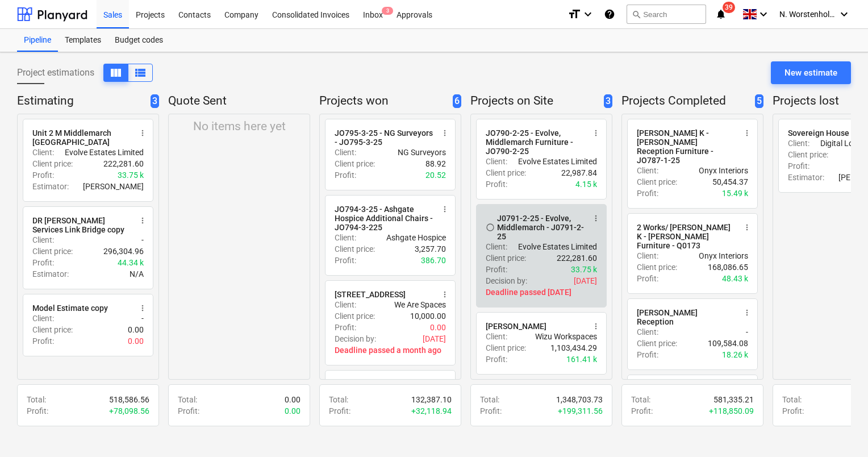 The image size is (868, 457). Describe the element at coordinates (85, 73) in the screenshot. I see `div: Project estimations` at that location.